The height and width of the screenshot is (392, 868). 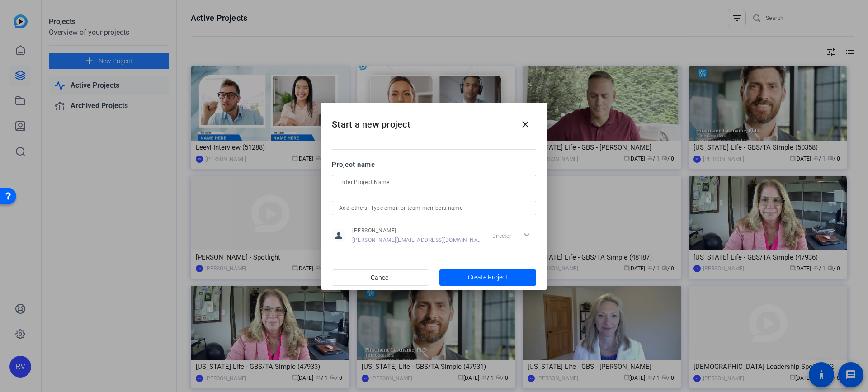 What do you see at coordinates (380, 278) in the screenshot?
I see `button: Cancel` at bounding box center [380, 278].